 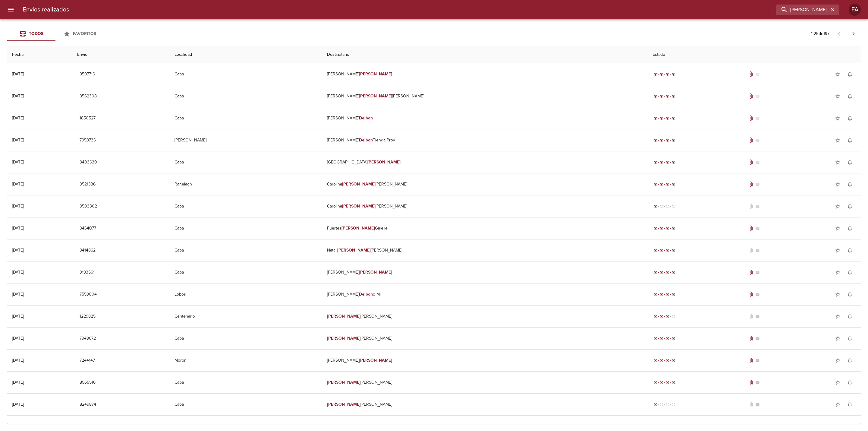 I want to click on td: Moron, so click(x=245, y=361).